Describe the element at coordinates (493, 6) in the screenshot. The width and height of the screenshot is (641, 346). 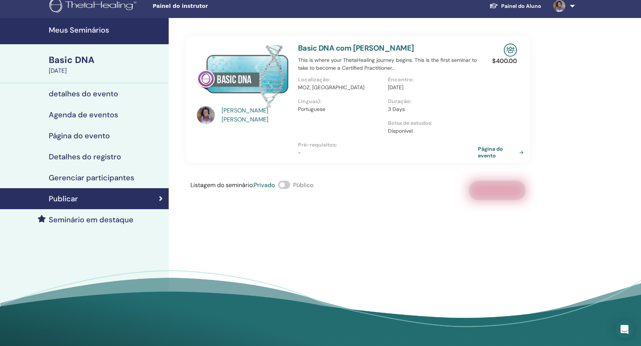
I see `img: graduation-cap-white.svg` at that location.